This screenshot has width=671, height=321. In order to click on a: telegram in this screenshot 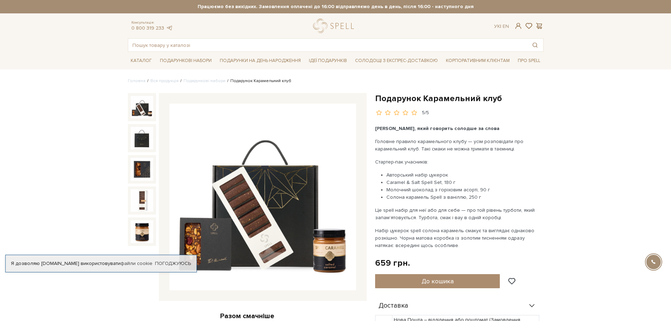, I will do `click(169, 28)`.